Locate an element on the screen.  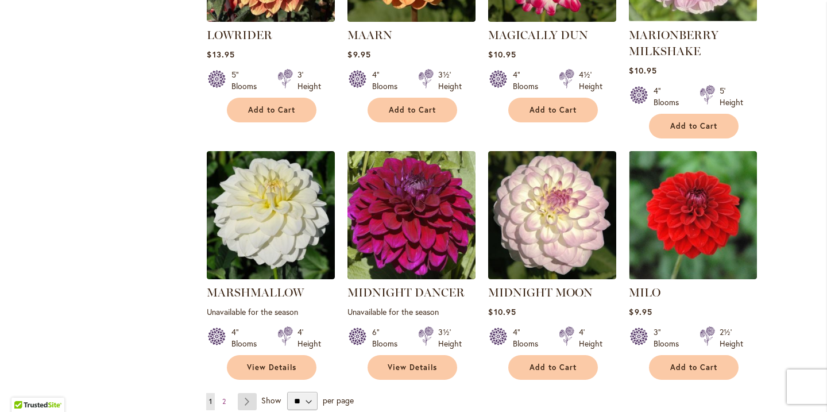
span: $13.95 is located at coordinates (221, 54).